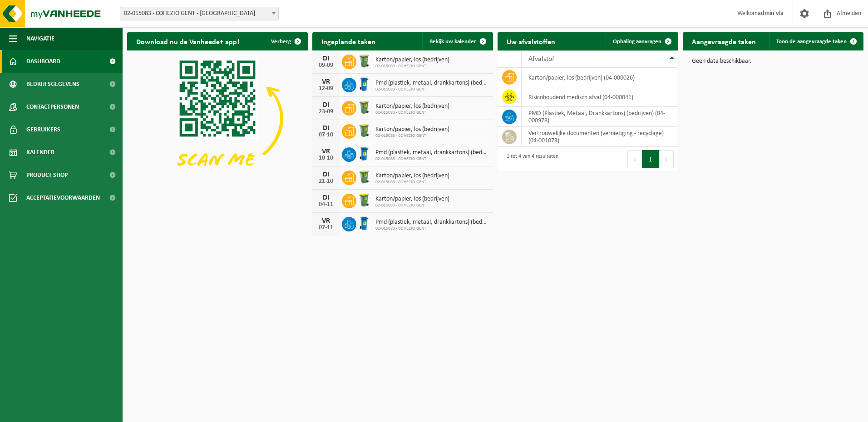  Describe the element at coordinates (40, 152) in the screenshot. I see `span: Kalender` at that location.